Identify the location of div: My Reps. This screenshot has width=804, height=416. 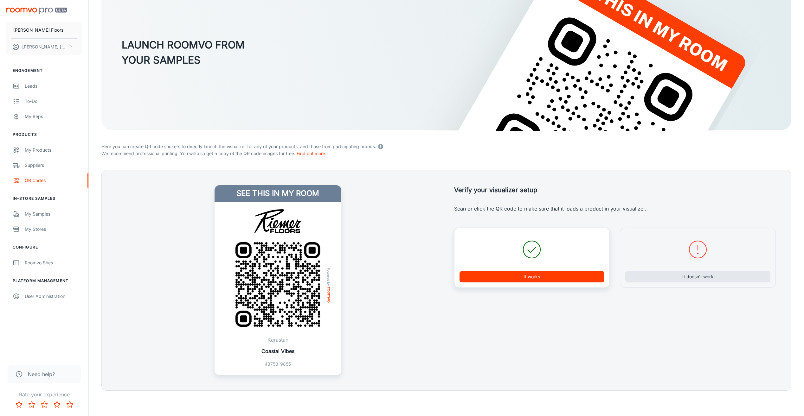
(53, 117).